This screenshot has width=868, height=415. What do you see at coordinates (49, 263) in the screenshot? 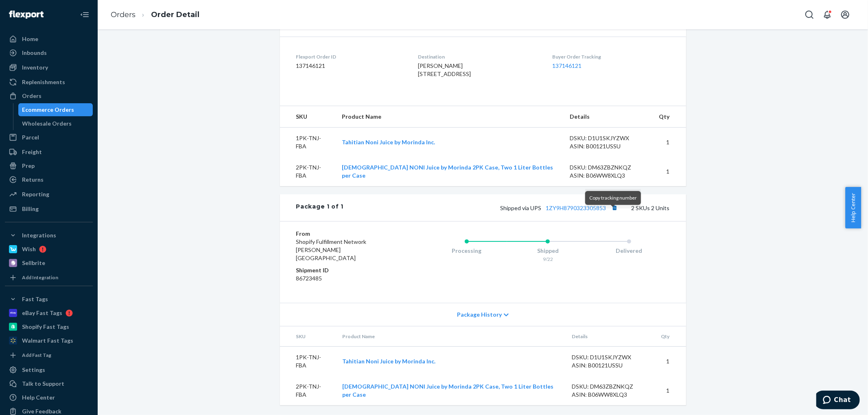
I see `a: Sellbrite` at bounding box center [49, 263].